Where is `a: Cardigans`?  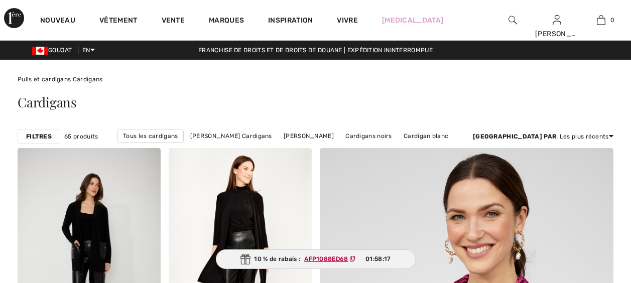
a: Cardigans is located at coordinates (88, 79).